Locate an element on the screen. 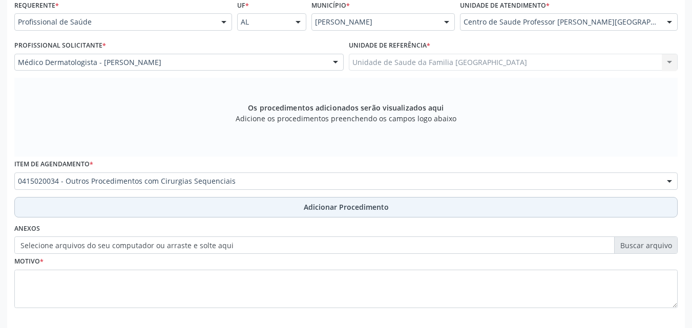 The height and width of the screenshot is (328, 692). span: Adicione os procedimentos preenchendo os campos logo abaixo is located at coordinates (346, 118).